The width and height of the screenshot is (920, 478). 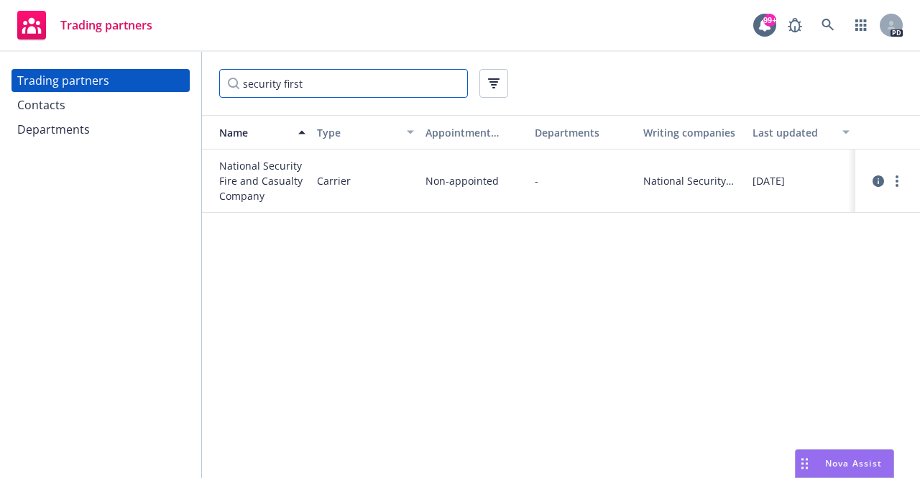 What do you see at coordinates (101, 105) in the screenshot?
I see `a: Contacts` at bounding box center [101, 105].